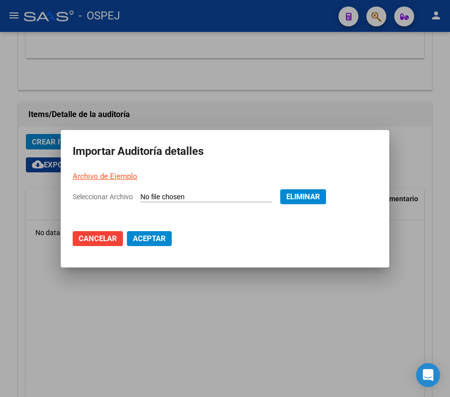  I want to click on div: Open Intercom Messenger, so click(428, 375).